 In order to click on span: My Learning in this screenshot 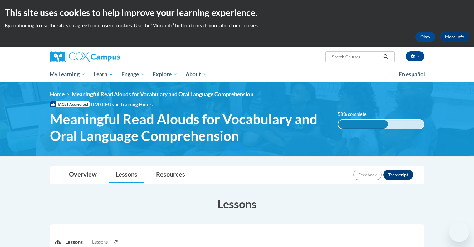, I will do `click(67, 74)`.